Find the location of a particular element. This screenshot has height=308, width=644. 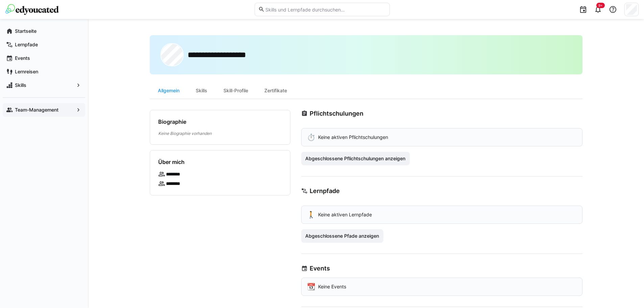

div: Skill-Profile is located at coordinates (236, 90).